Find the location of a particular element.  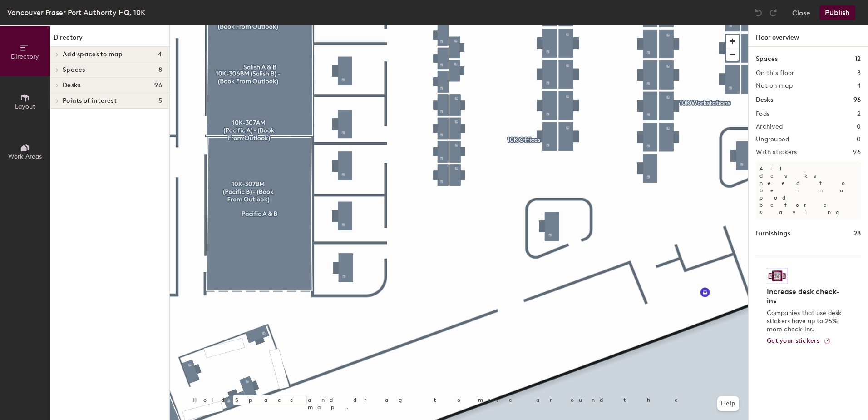

h1: 28 is located at coordinates (857, 234).